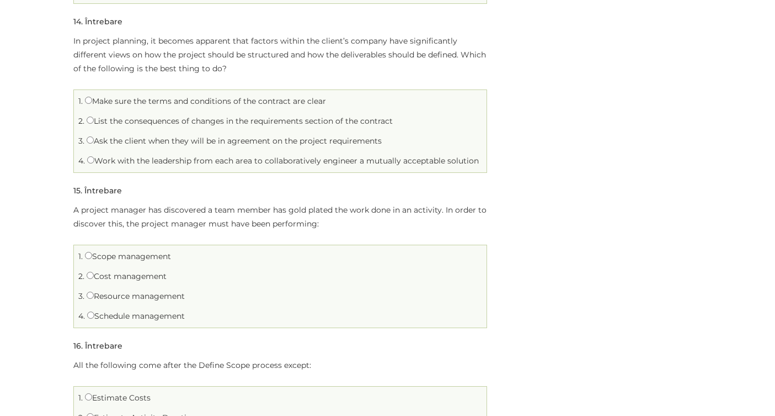 Image resolution: width=775 pixels, height=416 pixels. I want to click on label: Ask the client when they will be in agreement on the project requirements, so click(234, 141).